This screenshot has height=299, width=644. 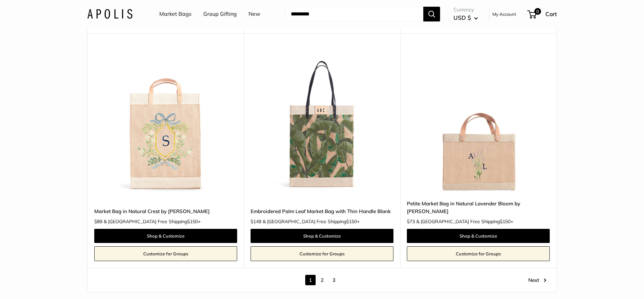 What do you see at coordinates (466, 10) in the screenshot?
I see `span: Currency` at bounding box center [466, 10].